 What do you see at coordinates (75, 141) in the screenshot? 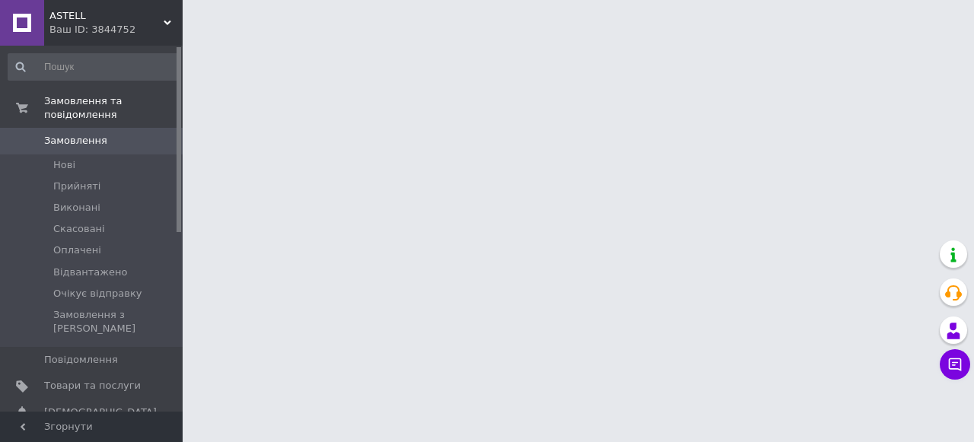
I see `span: Замовлення` at bounding box center [75, 141].